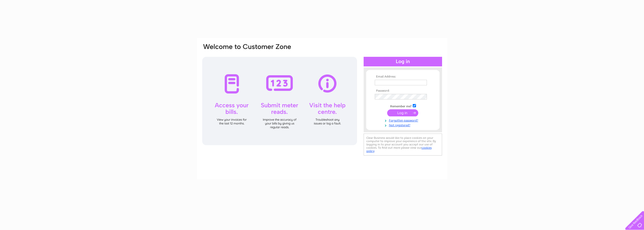 Image resolution: width=644 pixels, height=230 pixels. Describe the element at coordinates (399, 150) in the screenshot. I see `a: cookies policy` at that location.